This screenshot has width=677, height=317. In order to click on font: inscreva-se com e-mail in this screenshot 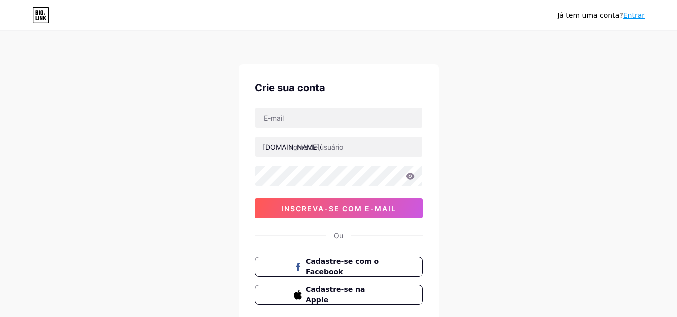, I will do `click(339, 209)`.